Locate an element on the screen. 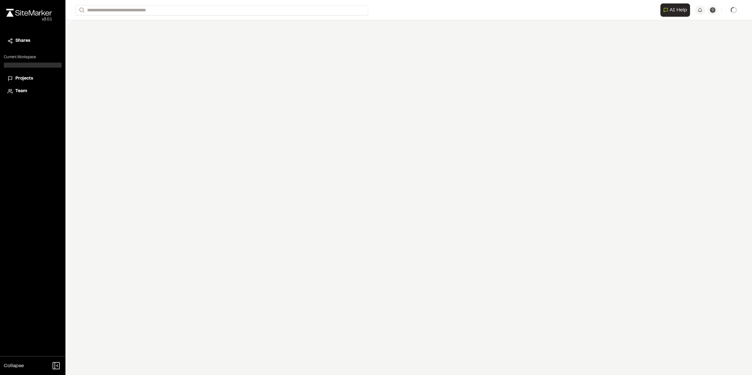 Image resolution: width=752 pixels, height=375 pixels. a: Team is located at coordinates (33, 91).